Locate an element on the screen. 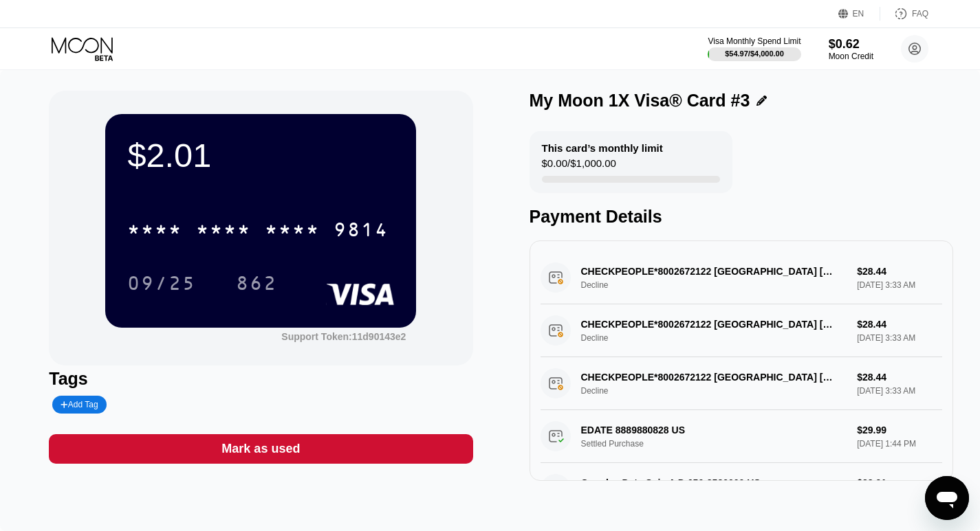 This screenshot has width=980, height=531. div: Visa Monthly Spend Limit$54.97/$4,000.00 is located at coordinates (754, 49).